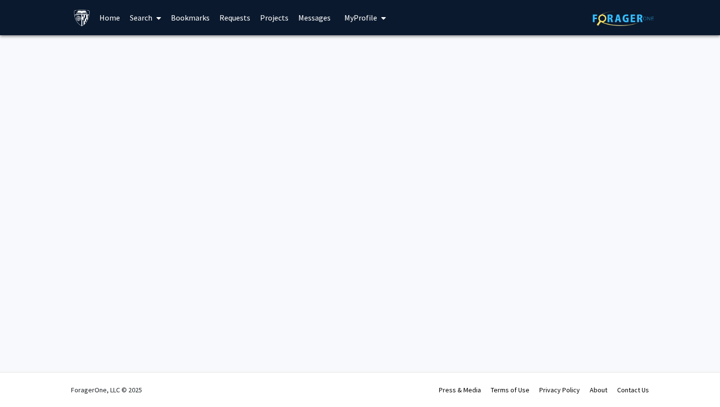 This screenshot has height=407, width=720. Describe the element at coordinates (314, 18) in the screenshot. I see `a: Messages` at that location.